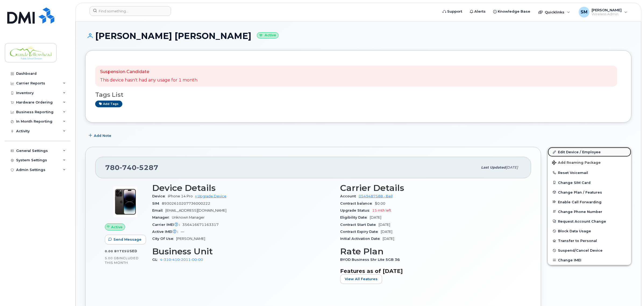 Image resolution: width=644 pixels, height=306 pixels. What do you see at coordinates (589, 260) in the screenshot?
I see `button: Change IMEI` at bounding box center [589, 260].